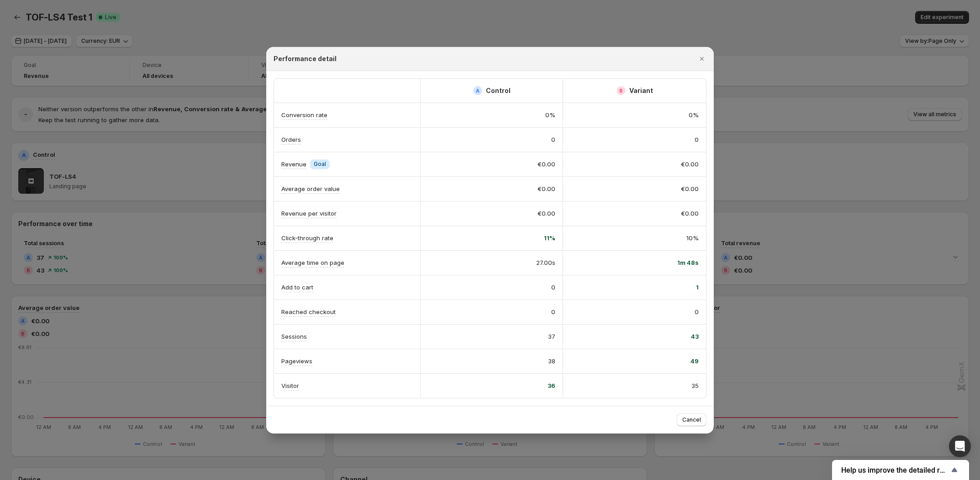  What do you see at coordinates (291, 139) in the screenshot?
I see `p: Orders` at bounding box center [291, 139].